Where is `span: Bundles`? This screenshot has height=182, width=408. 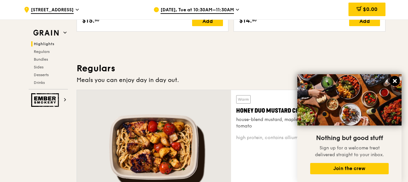
span: Bundles is located at coordinates (41, 59).